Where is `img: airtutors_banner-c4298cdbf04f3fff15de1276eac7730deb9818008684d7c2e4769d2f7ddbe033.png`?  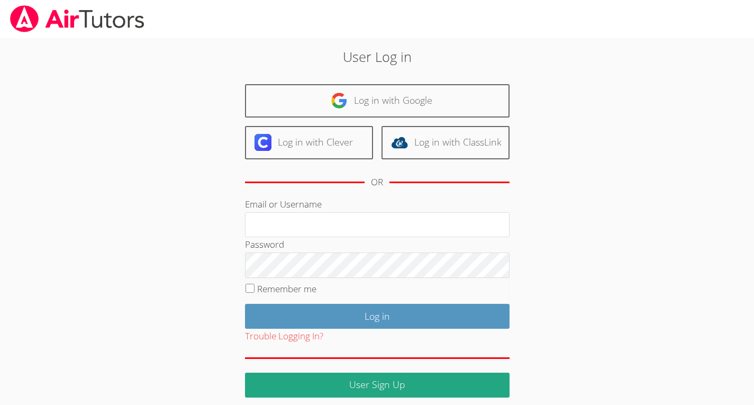
img: airtutors_banner-c4298cdbf04f3fff15de1276eac7730deb9818008684d7c2e4769d2f7ddbe033.png is located at coordinates (77, 19).